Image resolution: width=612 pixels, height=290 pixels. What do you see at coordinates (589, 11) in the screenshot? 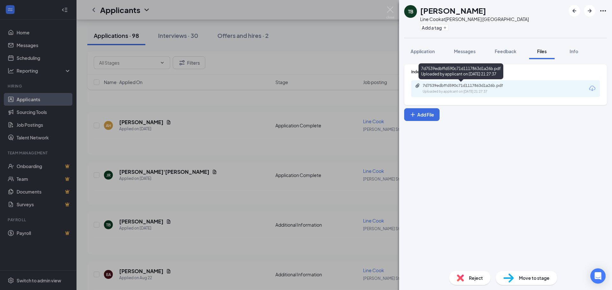
I see `svg: ArrowRight` at bounding box center [589, 11].